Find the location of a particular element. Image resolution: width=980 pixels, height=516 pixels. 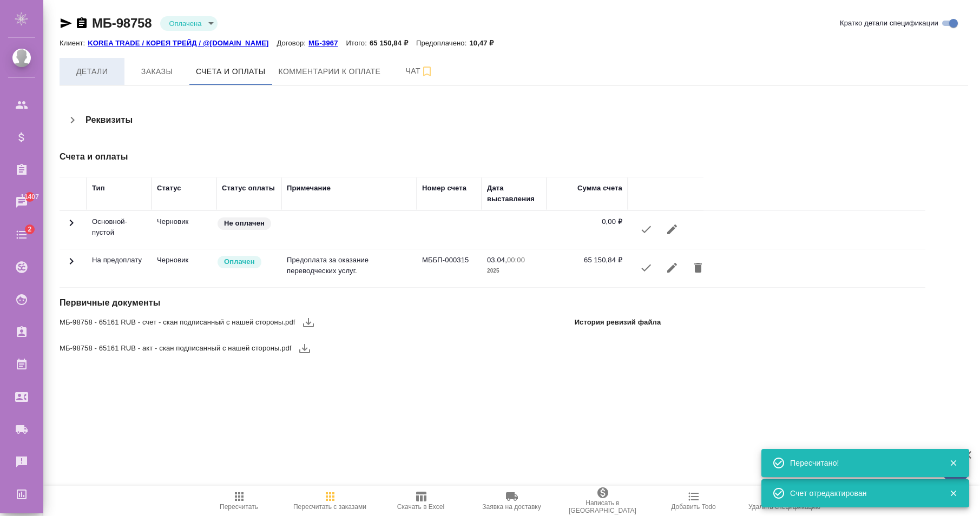

td: 65 150,84 ₽ is located at coordinates (587, 268).